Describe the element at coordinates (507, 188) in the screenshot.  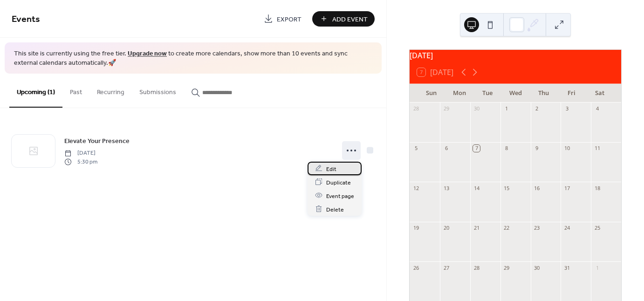
I see `div: 15` at that location.